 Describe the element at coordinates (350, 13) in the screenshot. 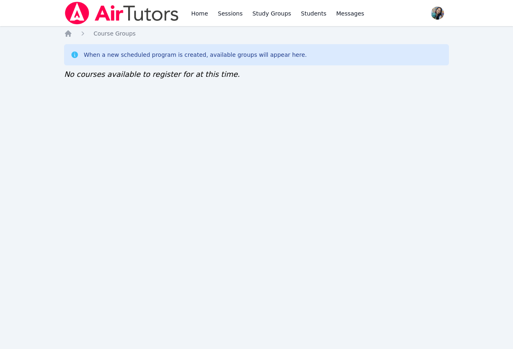

I see `span: Messages` at that location.